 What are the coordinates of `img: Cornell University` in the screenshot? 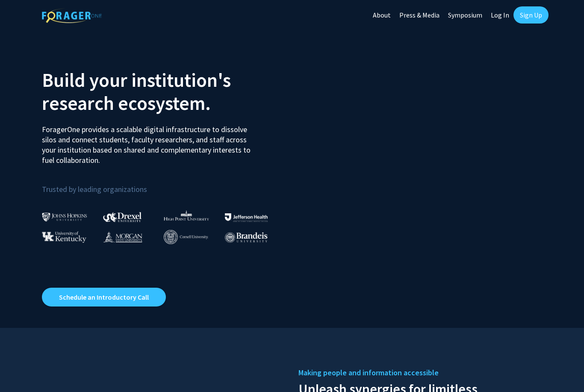 It's located at (186, 237).